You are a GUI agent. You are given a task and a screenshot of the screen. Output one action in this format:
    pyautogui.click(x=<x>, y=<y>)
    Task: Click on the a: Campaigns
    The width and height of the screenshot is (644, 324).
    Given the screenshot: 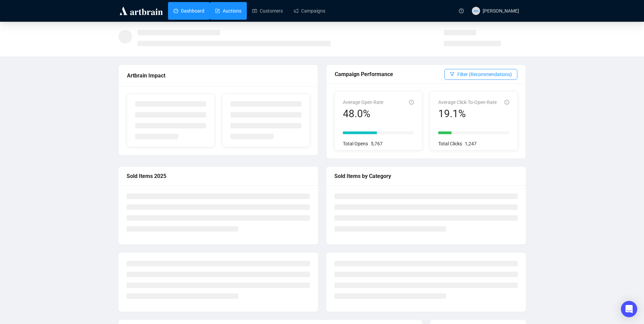 What is the action you would take?
    pyautogui.click(x=310, y=11)
    